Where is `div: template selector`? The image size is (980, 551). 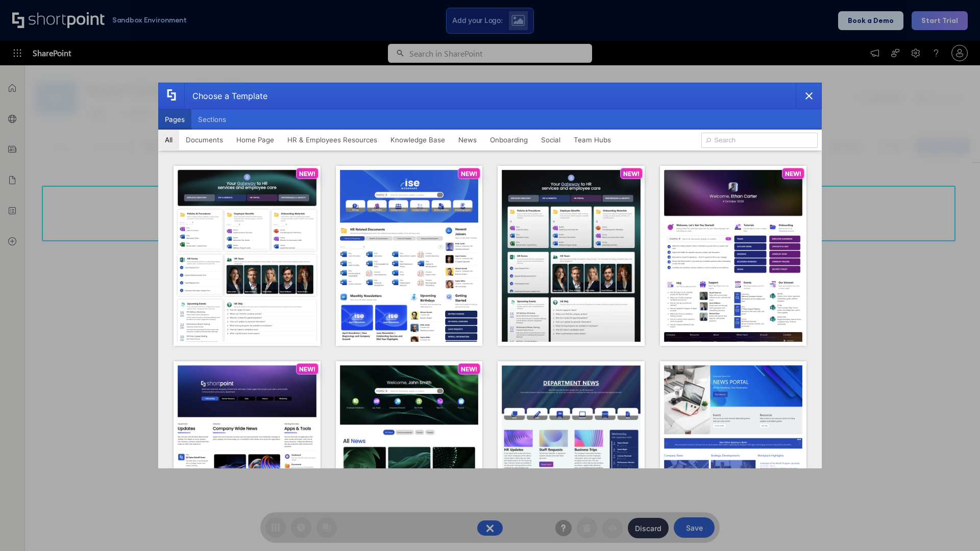 div: template selector is located at coordinates (490, 276).